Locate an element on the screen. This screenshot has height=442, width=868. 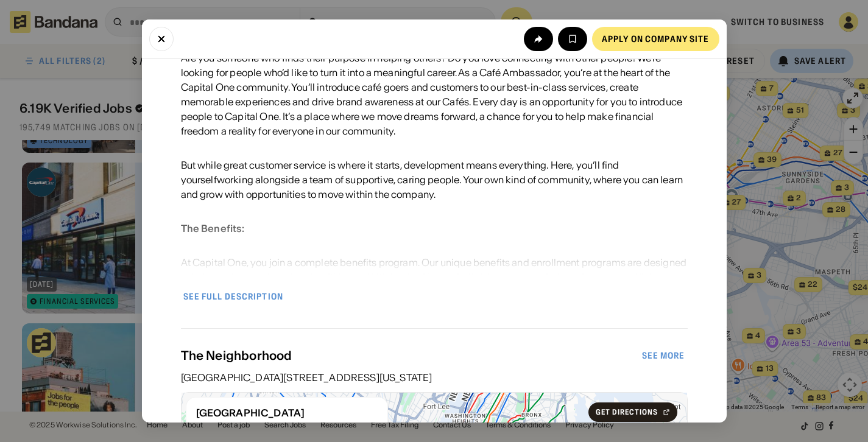
span: people? is located at coordinates (618, 58).